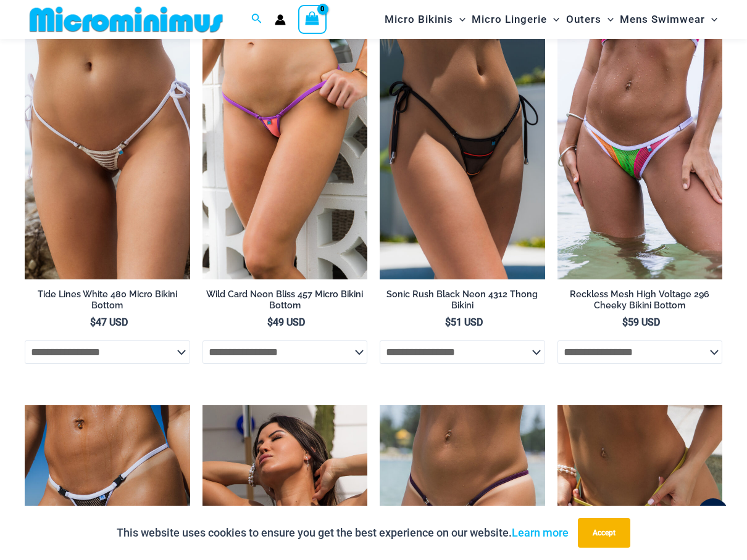 This screenshot has height=560, width=747. I want to click on a: Wild Card Neon Bliss 312 Top 457 Micro 04Wild Card Neon Bliss 312 Top 457 Micro 05Wild Card Neon ..., so click(285, 155).